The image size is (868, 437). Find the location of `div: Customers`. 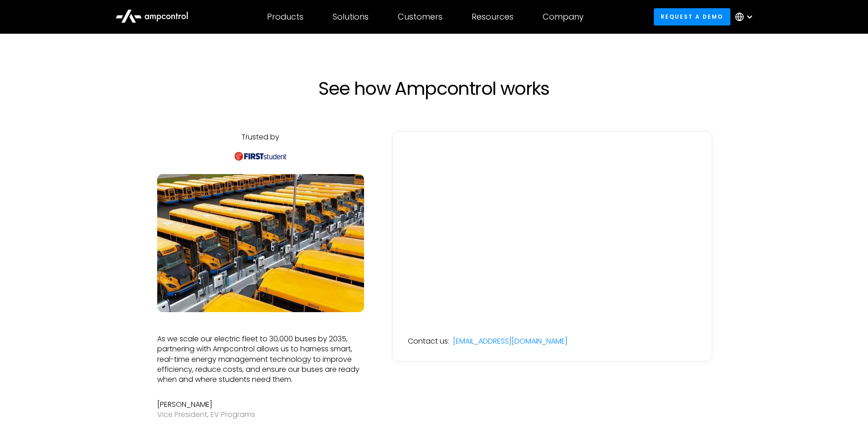

div: Customers is located at coordinates (420, 17).